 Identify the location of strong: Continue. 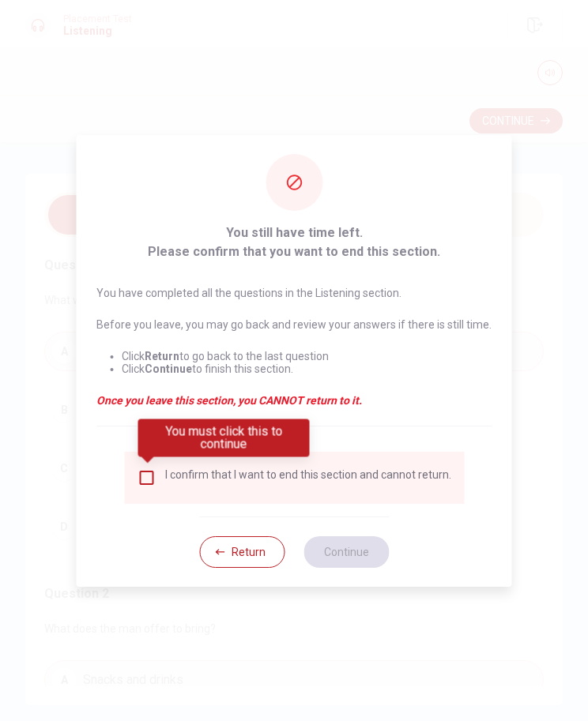
(168, 369).